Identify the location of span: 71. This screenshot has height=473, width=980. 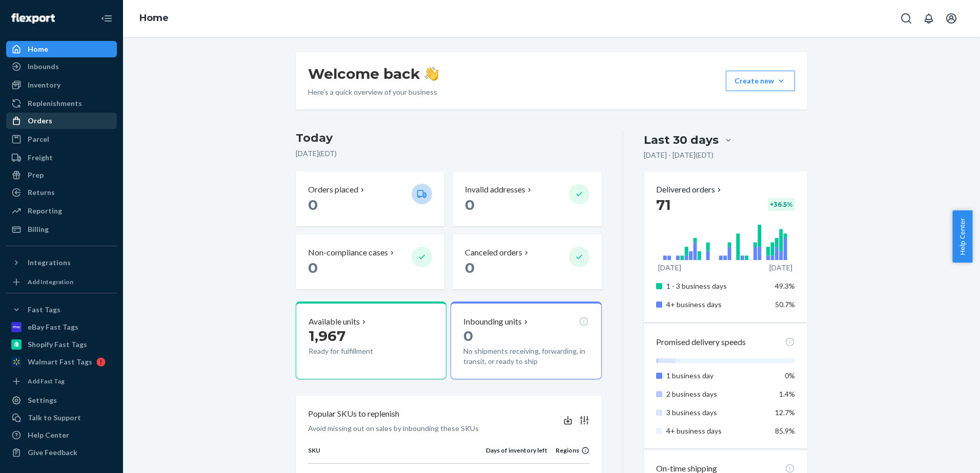
(663, 205).